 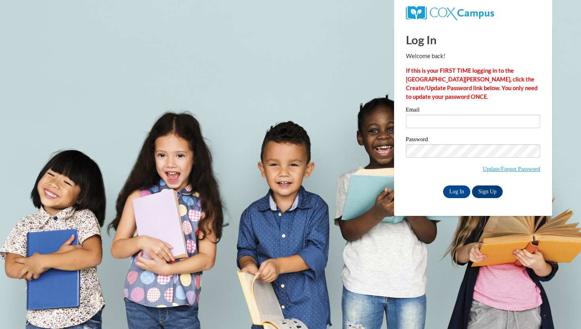 What do you see at coordinates (473, 111) in the screenshot?
I see `label: Email` at bounding box center [473, 111].